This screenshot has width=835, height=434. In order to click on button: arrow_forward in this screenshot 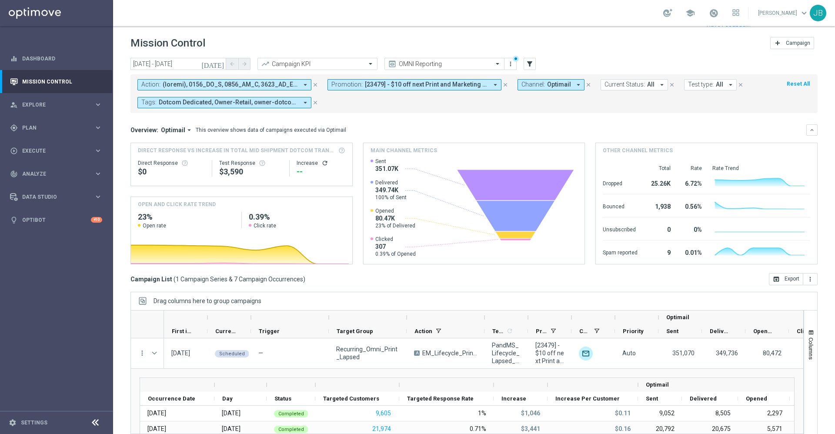, I will do `click(245, 64)`.